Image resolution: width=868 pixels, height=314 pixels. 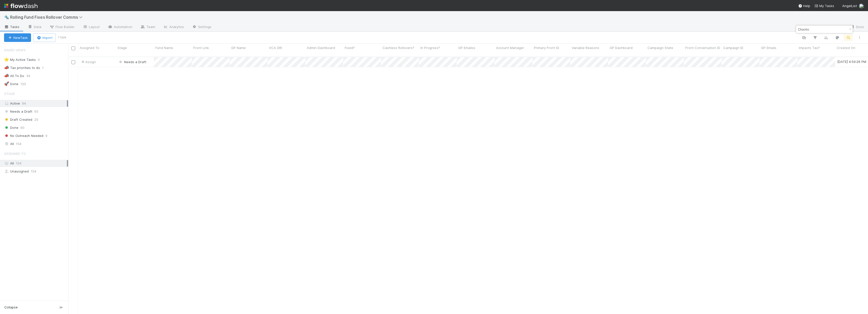 I want to click on span: No Outreach Needed, so click(x=23, y=136).